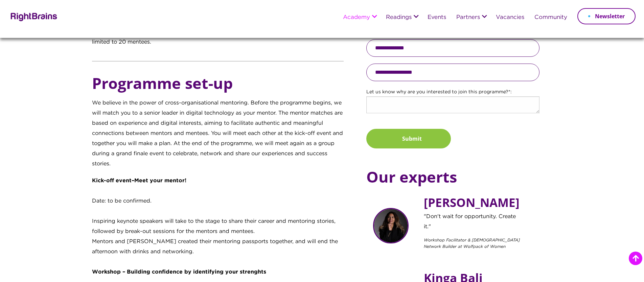 This screenshot has width=644, height=282. Describe the element at coordinates (357, 18) in the screenshot. I see `a: Academy` at that location.